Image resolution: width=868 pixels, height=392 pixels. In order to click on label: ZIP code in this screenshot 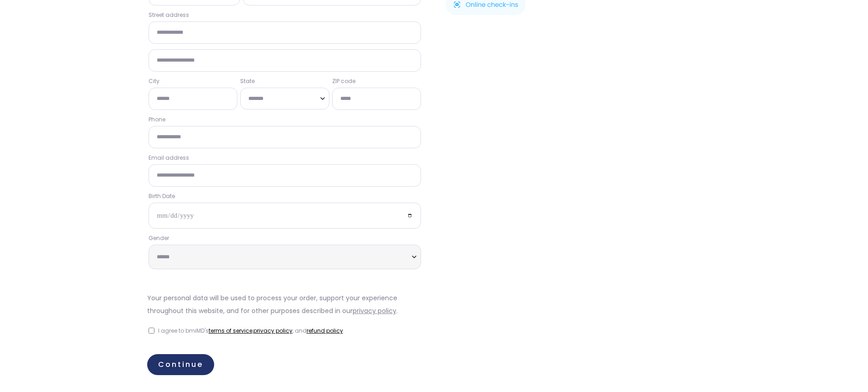, I will do `click(377, 81)`.